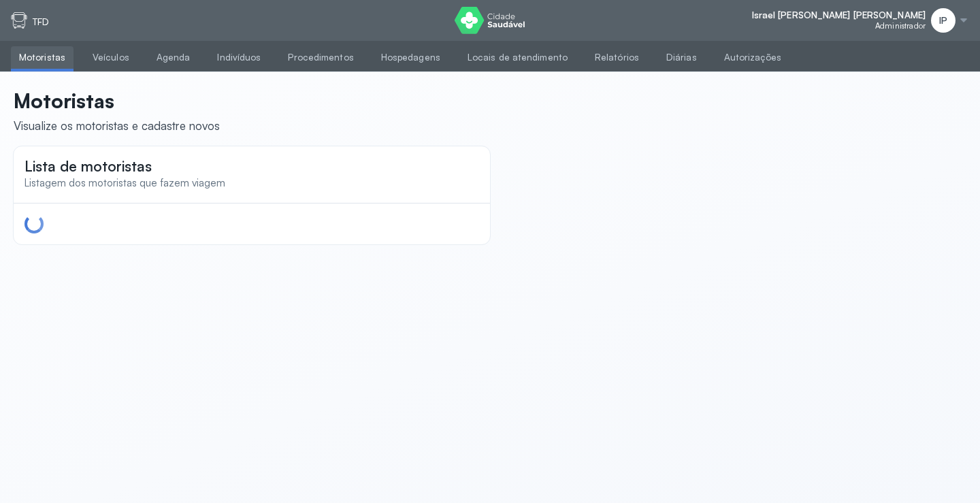  What do you see at coordinates (19, 21) in the screenshot?
I see `img: tfd.svg` at bounding box center [19, 21].